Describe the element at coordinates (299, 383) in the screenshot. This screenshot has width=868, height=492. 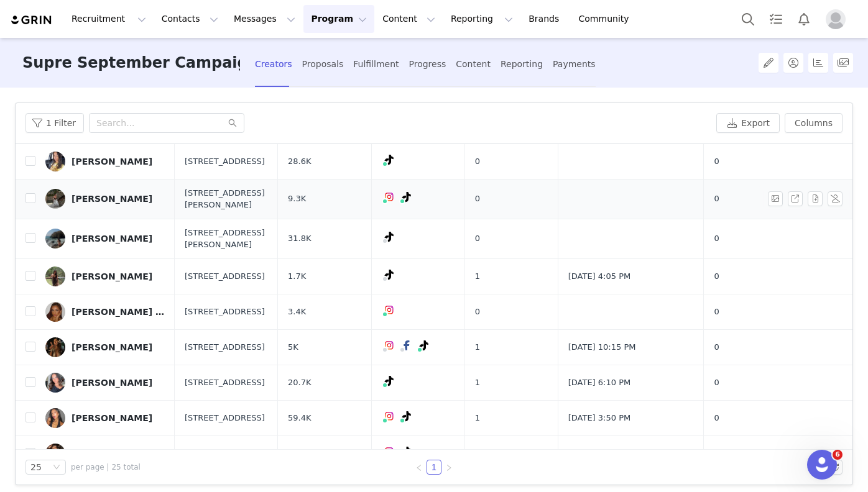
I see `span: 20.7K` at that location.